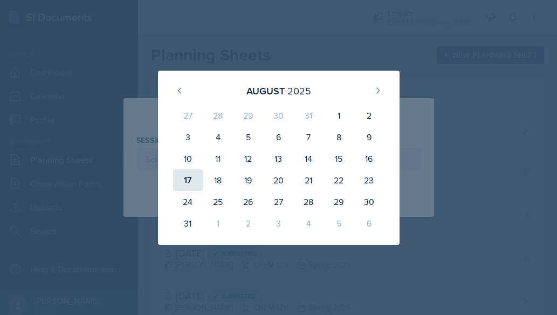  What do you see at coordinates (299, 91) in the screenshot?
I see `div: 2025` at bounding box center [299, 91].